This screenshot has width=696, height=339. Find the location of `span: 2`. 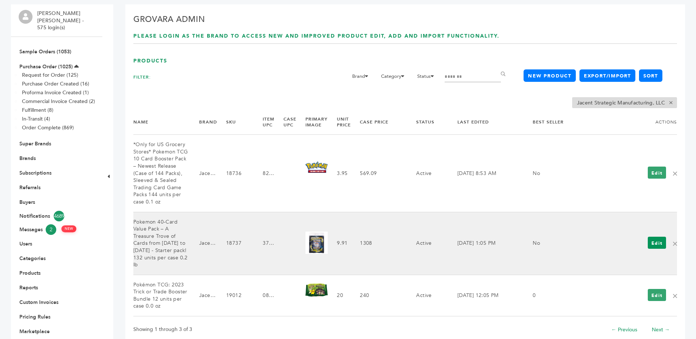

span: 2 is located at coordinates (51, 229).